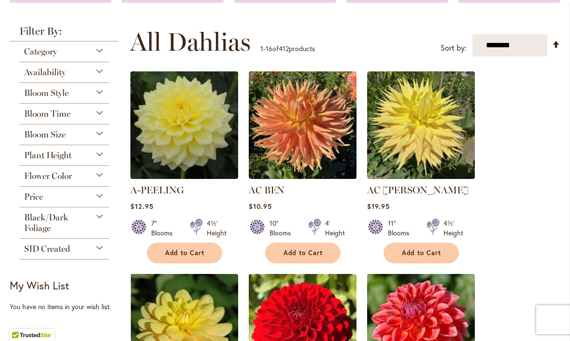 The image size is (570, 341). What do you see at coordinates (190, 42) in the screenshot?
I see `span: All Dahlias` at bounding box center [190, 42].